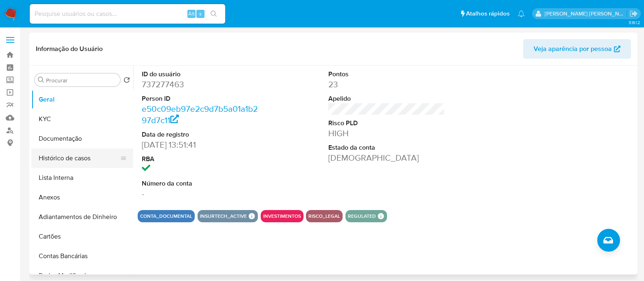 The width and height of the screenshot is (644, 281). Describe the element at coordinates (200, 84) in the screenshot. I see `dd: 737277463` at that location.